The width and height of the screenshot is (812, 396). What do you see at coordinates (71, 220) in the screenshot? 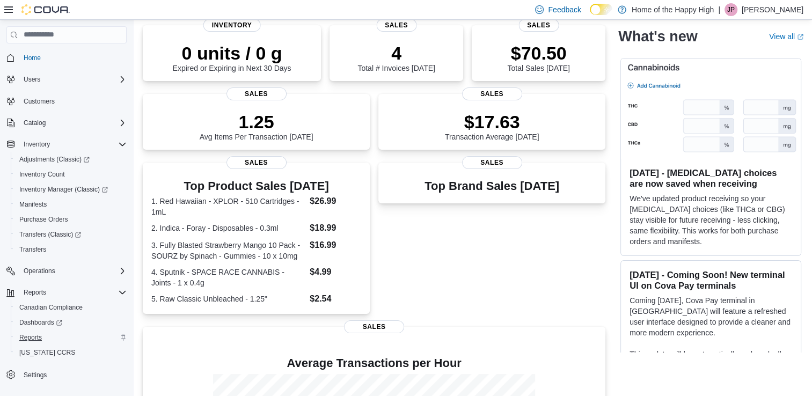
I see `button: Purchase Orders` at bounding box center [71, 220].